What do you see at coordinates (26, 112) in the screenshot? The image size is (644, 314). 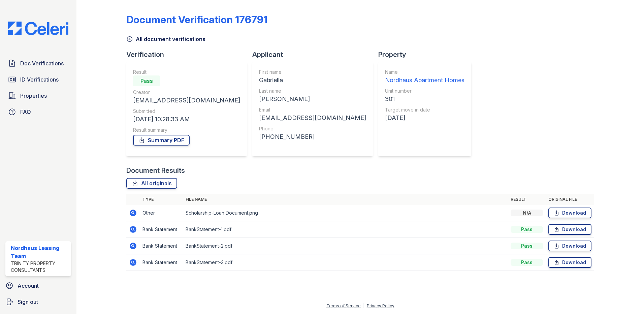 I see `span: FAQ` at bounding box center [26, 112].